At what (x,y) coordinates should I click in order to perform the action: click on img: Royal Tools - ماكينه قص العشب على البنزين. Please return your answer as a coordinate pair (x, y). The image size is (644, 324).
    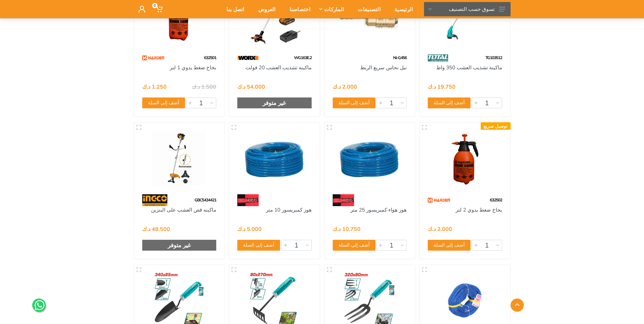
    Looking at the image, I should click on (179, 158).